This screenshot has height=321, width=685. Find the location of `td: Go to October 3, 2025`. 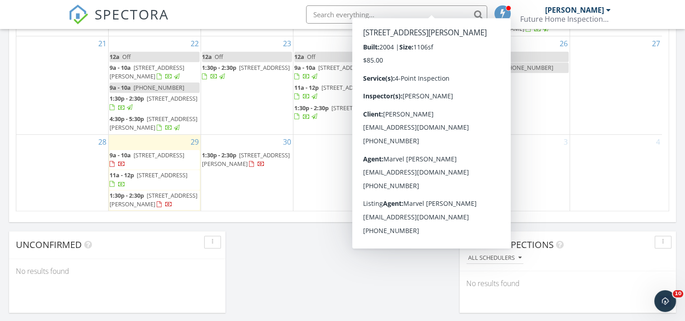

td: Go to October 3, 2025 is located at coordinates (524, 173).